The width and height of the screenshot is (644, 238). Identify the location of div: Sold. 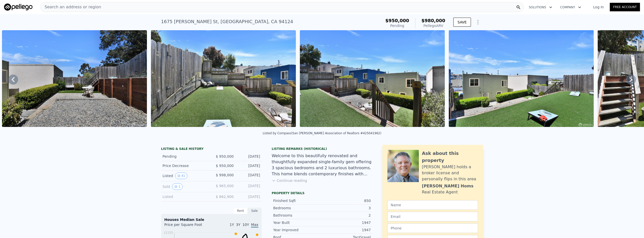
(185, 187).